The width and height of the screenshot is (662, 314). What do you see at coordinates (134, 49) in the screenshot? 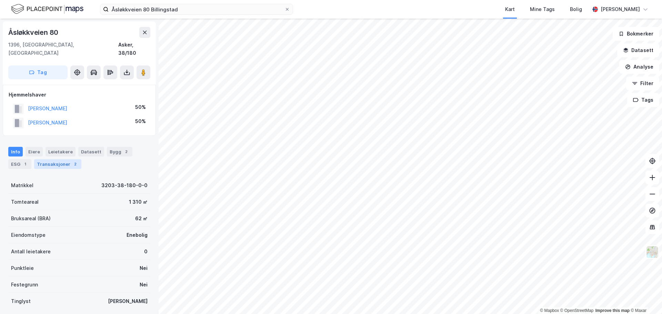
I see `div: Asker, 38/180` at bounding box center [134, 49].